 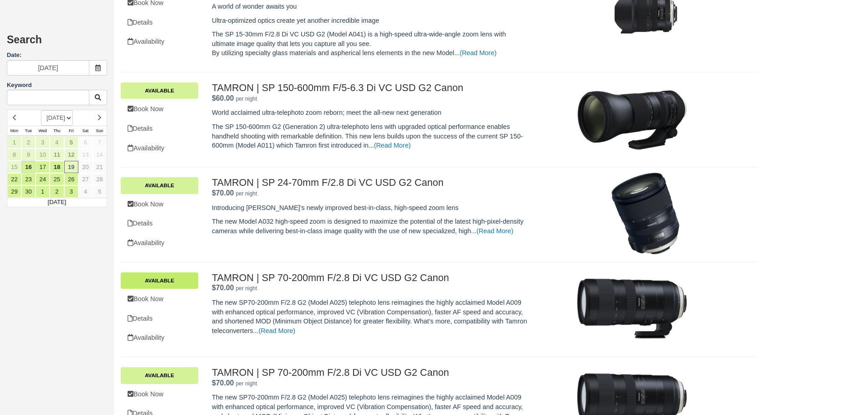 What do you see at coordinates (71, 167) in the screenshot?
I see `a: 19` at bounding box center [71, 167].